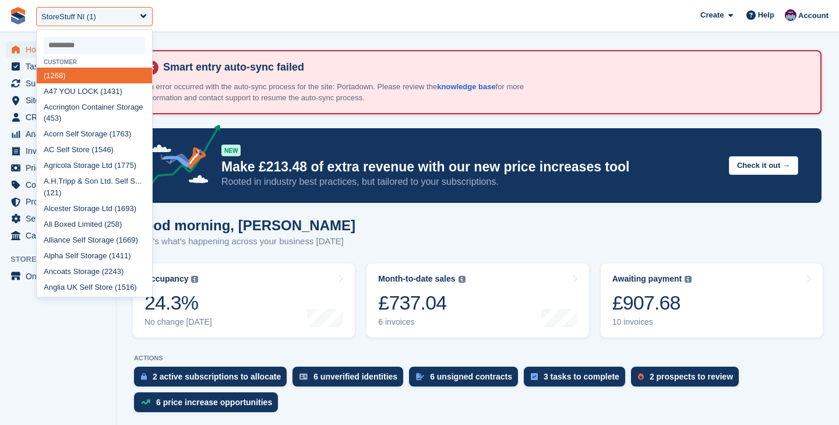 The width and height of the screenshot is (839, 425). I want to click on span: Account, so click(813, 16).